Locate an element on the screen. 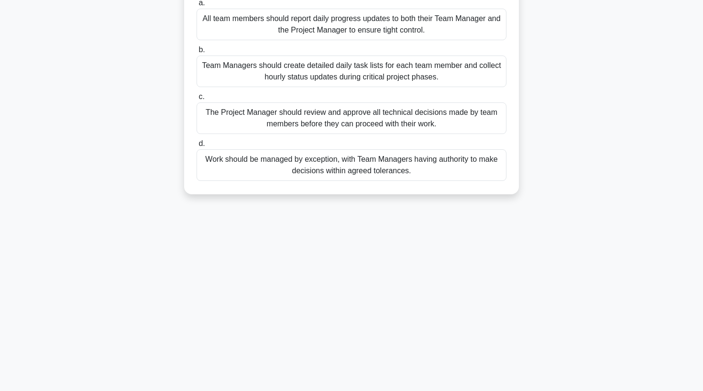 The width and height of the screenshot is (703, 391). div: Work should be managed by exception, with Team Managers having authority to make decisions within... is located at coordinates (352, 165).